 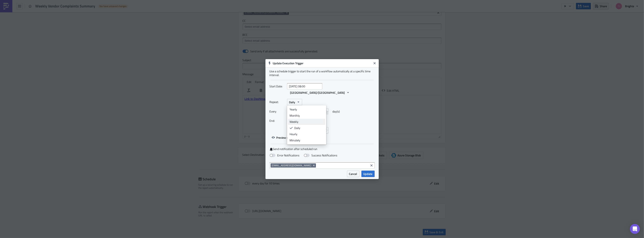 I want to click on div: Open Intercom Messenger, so click(x=635, y=229).